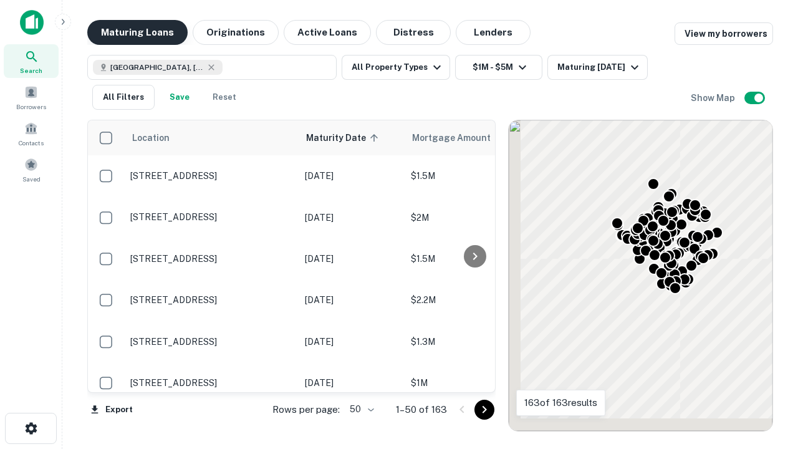 Image resolution: width=798 pixels, height=449 pixels. Describe the element at coordinates (714, 98) in the screenshot. I see `h6: Show Map` at that location.